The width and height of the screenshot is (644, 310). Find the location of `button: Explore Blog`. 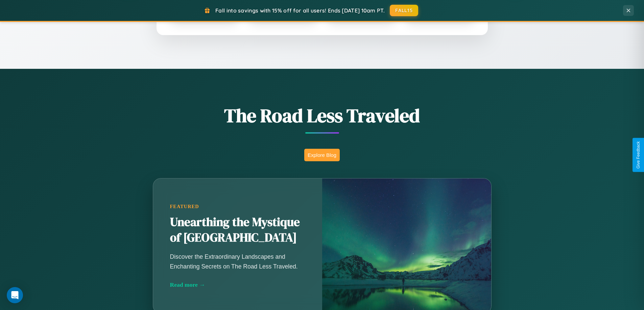

button: Explore Blog is located at coordinates (322, 155).